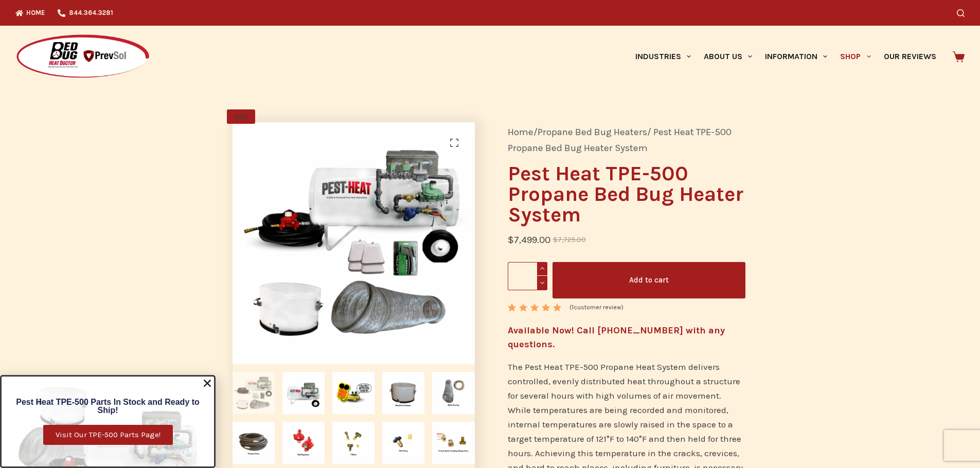  Describe the element at coordinates (529, 240) in the screenshot. I see `bdi: 7,499.00` at that location.